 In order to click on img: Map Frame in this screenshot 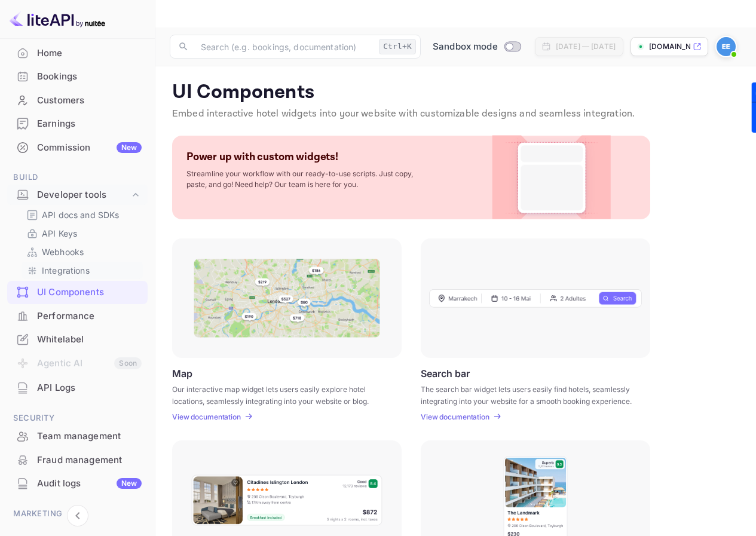, I will do `click(287, 298)`.